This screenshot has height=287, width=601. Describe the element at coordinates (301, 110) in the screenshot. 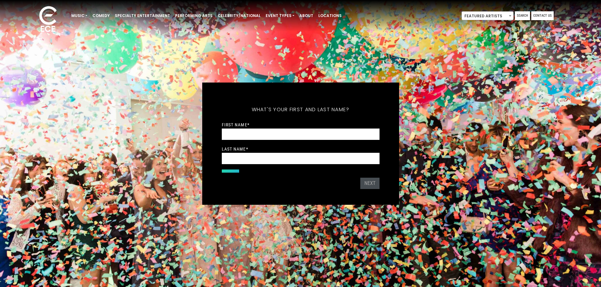

I see `h5: What's your first and last name?` at that location.